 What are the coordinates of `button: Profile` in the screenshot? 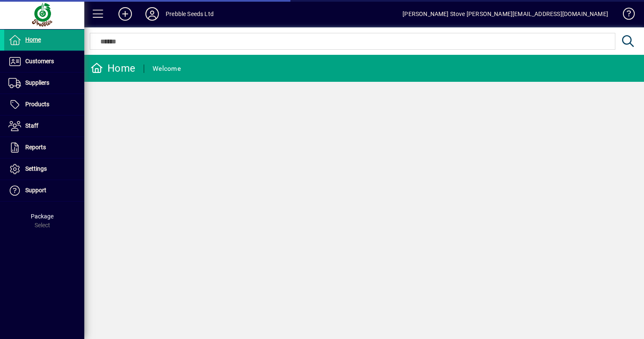 It's located at (152, 14).